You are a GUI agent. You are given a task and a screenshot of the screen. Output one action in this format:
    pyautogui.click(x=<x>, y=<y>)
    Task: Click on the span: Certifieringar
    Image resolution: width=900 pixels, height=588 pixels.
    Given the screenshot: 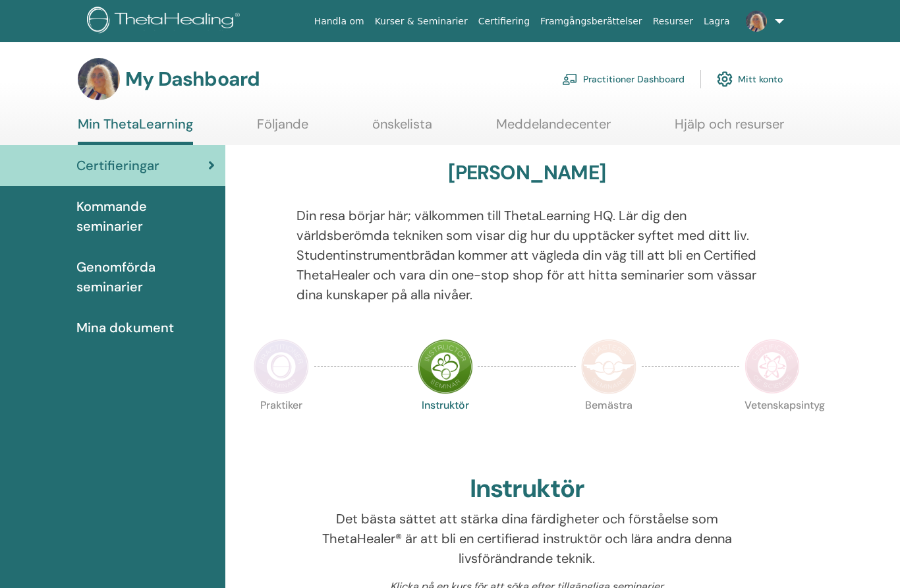 What is the action you would take?
    pyautogui.click(x=118, y=166)
    